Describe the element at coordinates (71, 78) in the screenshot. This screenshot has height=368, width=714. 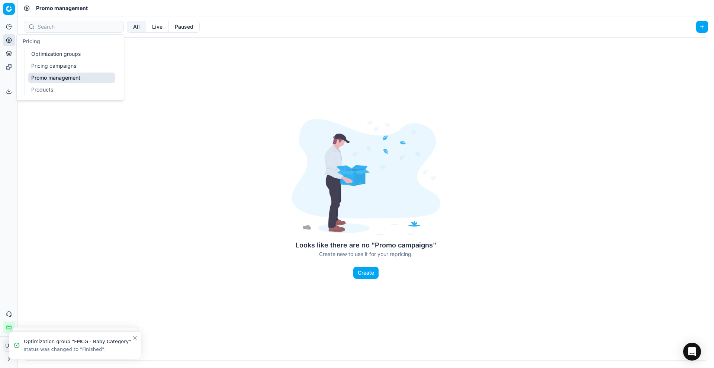
I see `a: Promo management` at that location.